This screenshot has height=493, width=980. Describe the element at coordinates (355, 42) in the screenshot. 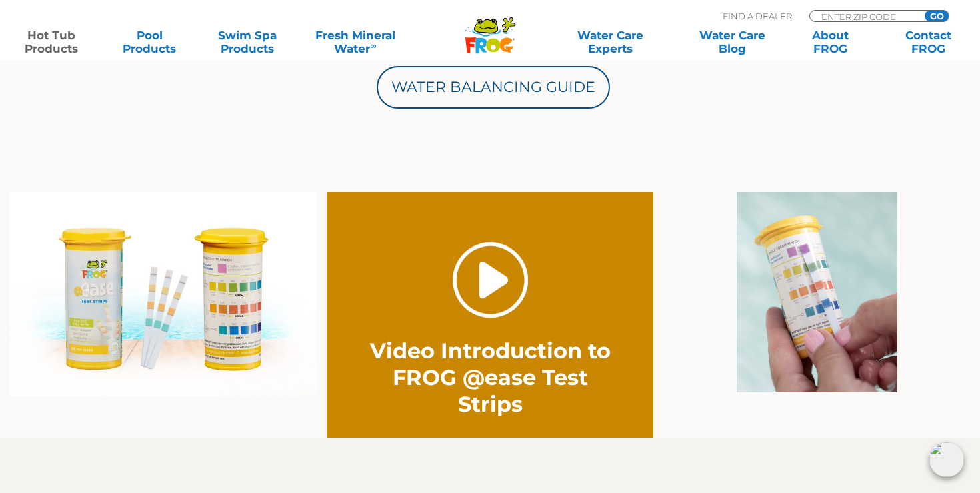

I see `a: Fresh MineralWater∞` at that location.